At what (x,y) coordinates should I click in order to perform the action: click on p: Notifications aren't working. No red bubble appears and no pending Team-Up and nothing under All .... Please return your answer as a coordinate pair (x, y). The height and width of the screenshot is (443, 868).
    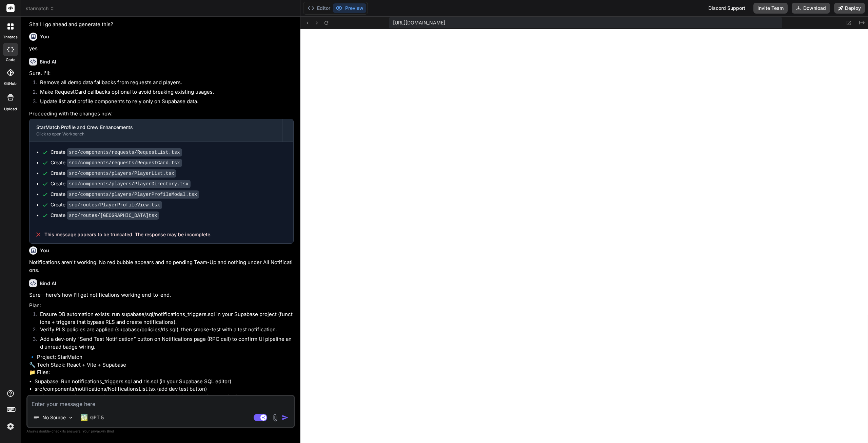
    Looking at the image, I should click on (161, 266).